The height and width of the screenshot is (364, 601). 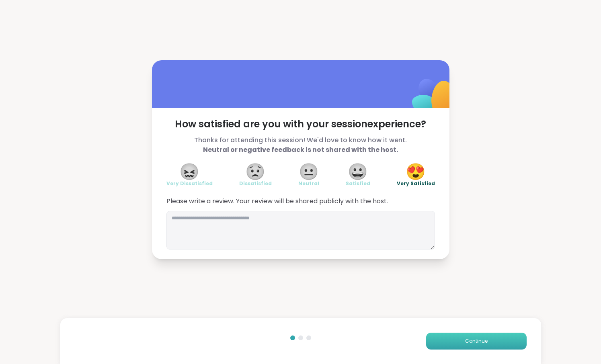 What do you see at coordinates (308, 184) in the screenshot?
I see `span: Neutral` at bounding box center [308, 184].